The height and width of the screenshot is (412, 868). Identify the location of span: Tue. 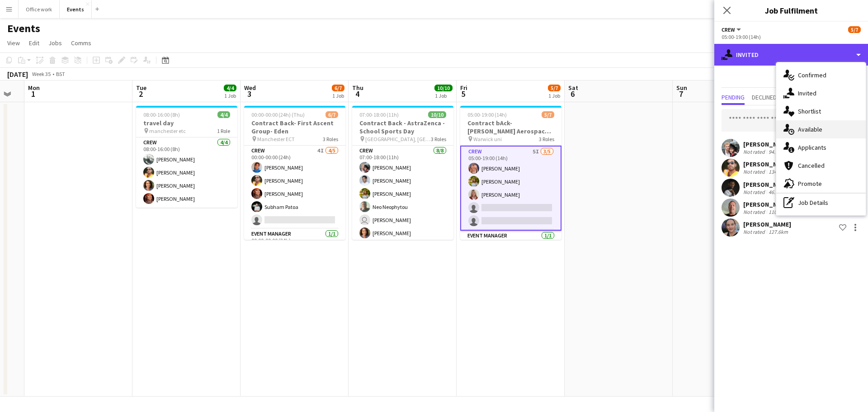
(141, 88).